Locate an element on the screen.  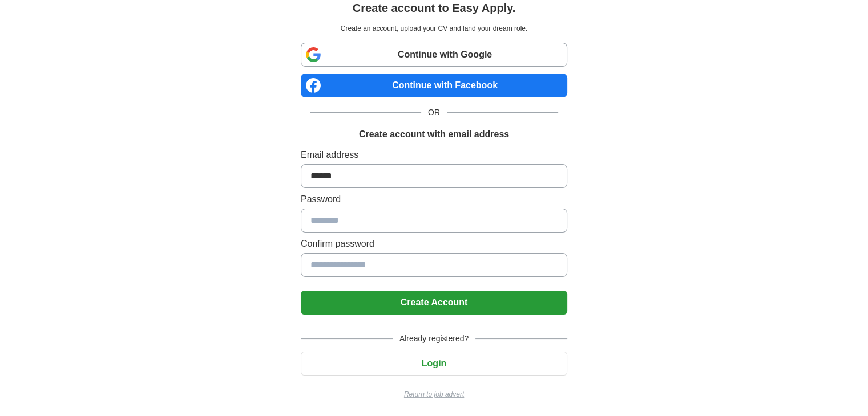
label: Email address is located at coordinates (434, 155).